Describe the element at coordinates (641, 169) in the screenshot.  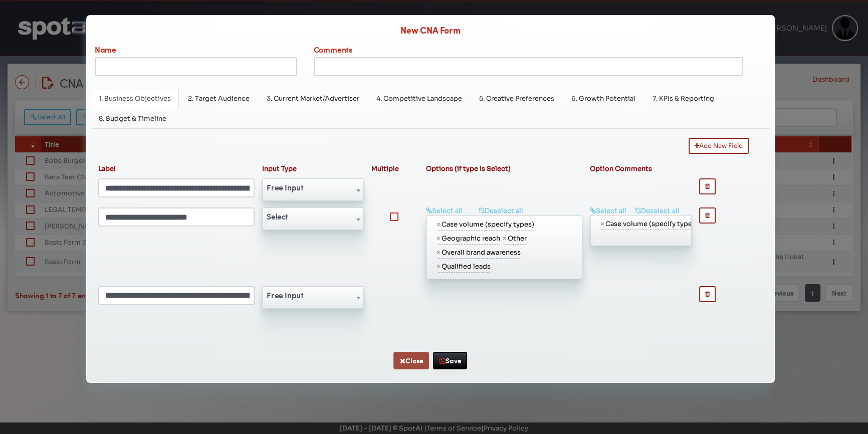
I see `div: Option Comments` at that location.